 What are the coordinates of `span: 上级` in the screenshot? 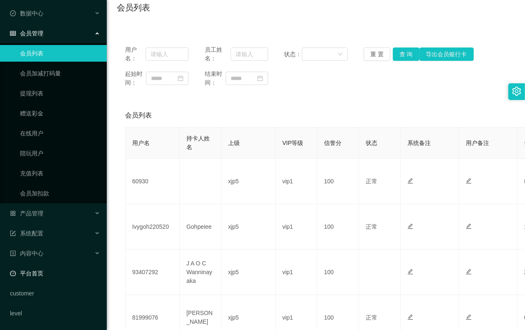 It's located at (234, 143).